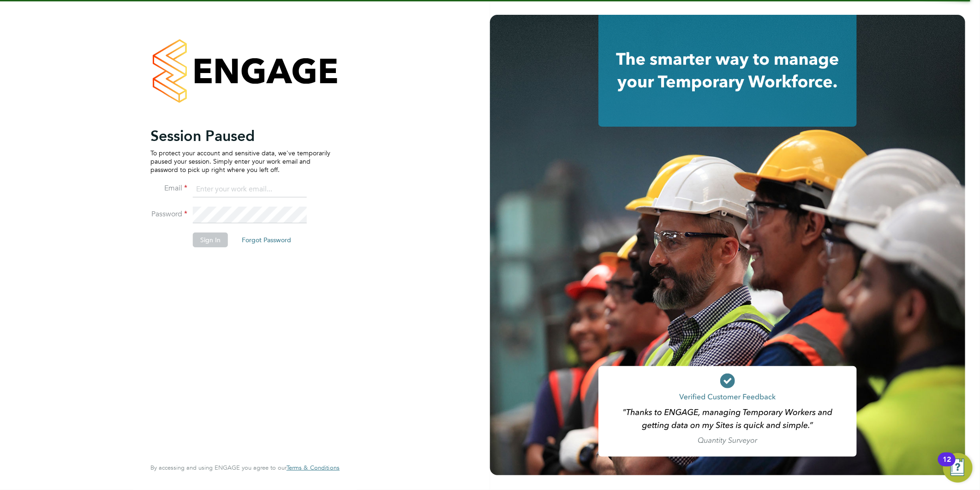 The width and height of the screenshot is (980, 490). What do you see at coordinates (210, 240) in the screenshot?
I see `button: Sign In` at bounding box center [210, 240].